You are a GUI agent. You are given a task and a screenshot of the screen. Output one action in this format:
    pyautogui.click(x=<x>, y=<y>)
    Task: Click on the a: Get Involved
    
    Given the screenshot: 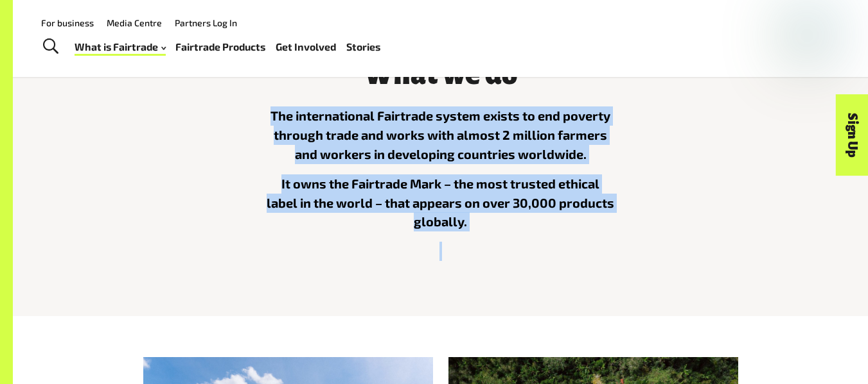 What is the action you would take?
    pyautogui.click(x=306, y=47)
    